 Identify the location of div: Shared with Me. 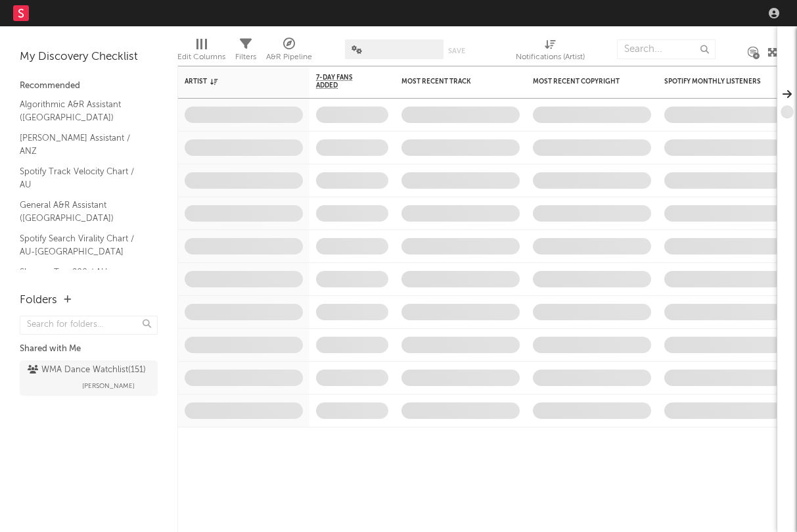
(88, 350).